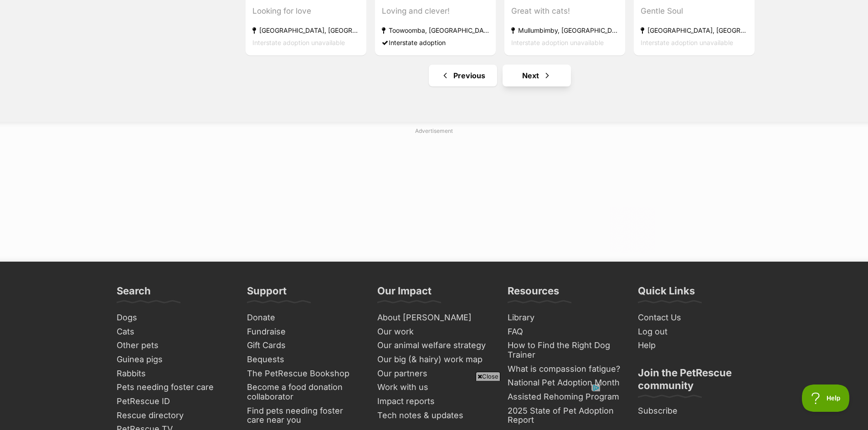 This screenshot has width=868, height=430. Describe the element at coordinates (304, 415) in the screenshot. I see `a: Find pets needing foster care near you` at that location.